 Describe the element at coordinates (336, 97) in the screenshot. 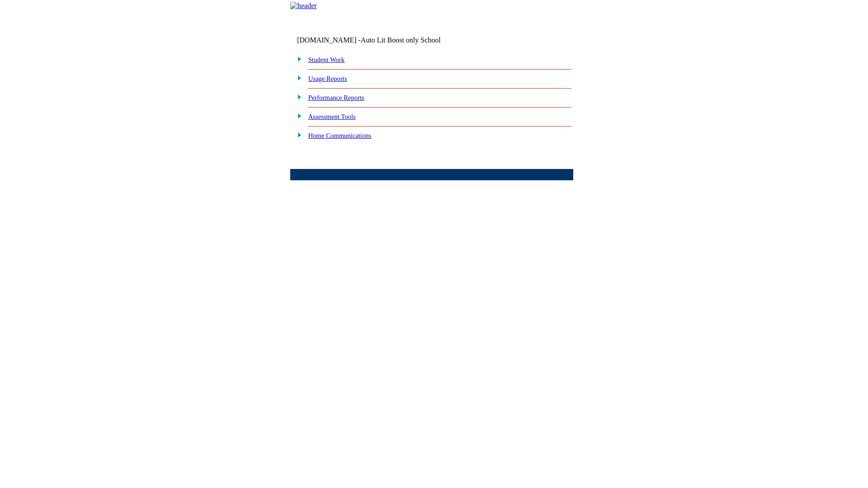

I see `a: Performance Reports` at that location.